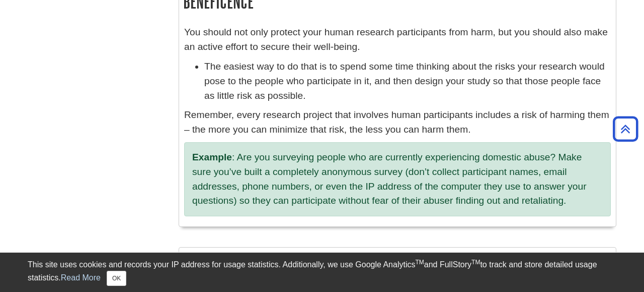  Describe the element at coordinates (116, 278) in the screenshot. I see `button: Close` at that location.